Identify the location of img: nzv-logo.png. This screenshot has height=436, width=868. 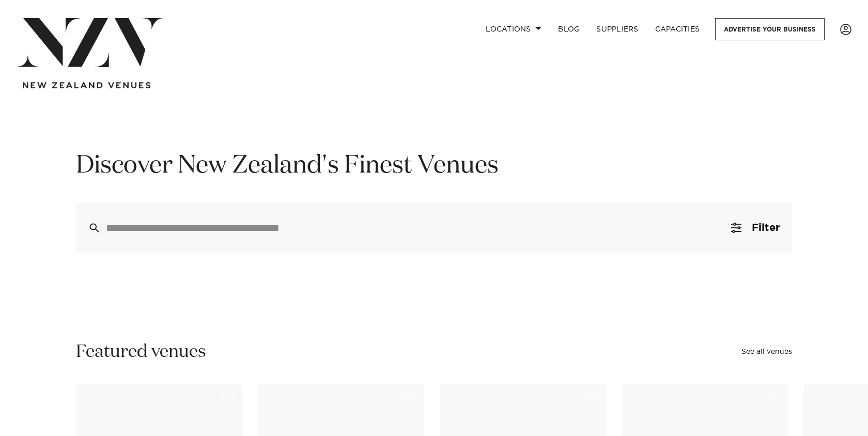
(90, 43).